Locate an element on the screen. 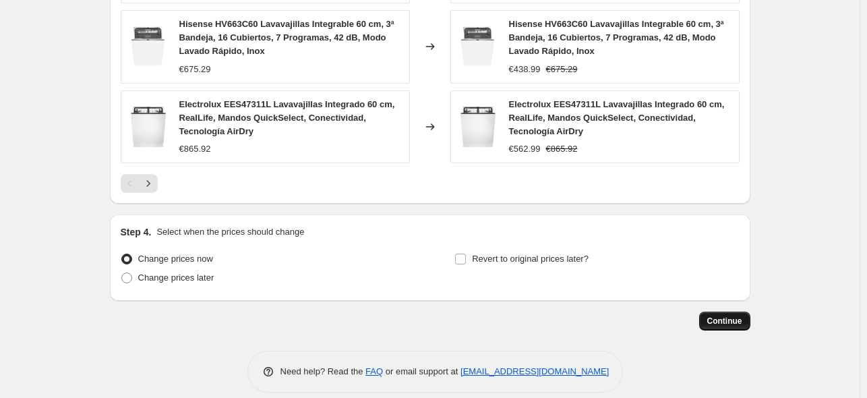 Image resolution: width=867 pixels, height=398 pixels. nav: Pagination is located at coordinates (139, 183).